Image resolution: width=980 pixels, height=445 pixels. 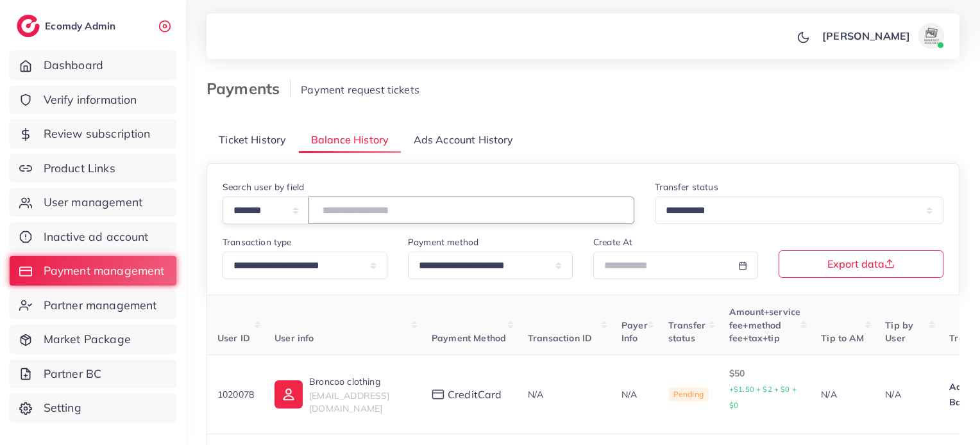 What do you see at coordinates (248, 88) in the screenshot?
I see `h3: Payments` at bounding box center [248, 88].